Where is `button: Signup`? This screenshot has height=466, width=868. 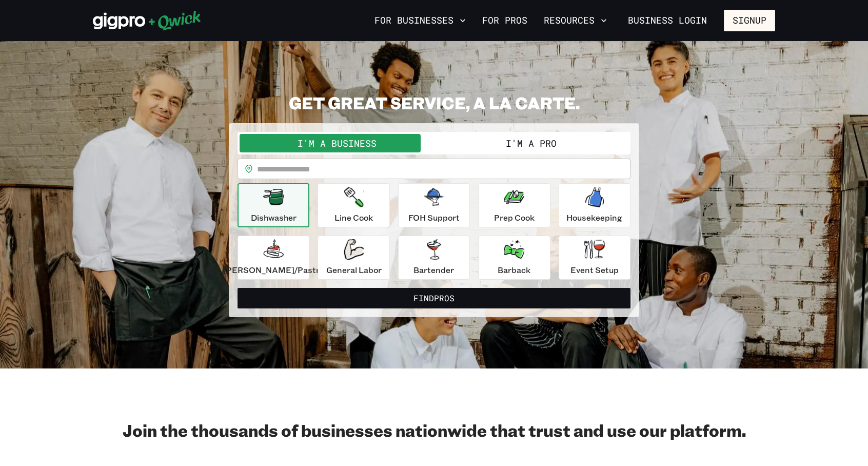 button: Signup is located at coordinates (750, 20).